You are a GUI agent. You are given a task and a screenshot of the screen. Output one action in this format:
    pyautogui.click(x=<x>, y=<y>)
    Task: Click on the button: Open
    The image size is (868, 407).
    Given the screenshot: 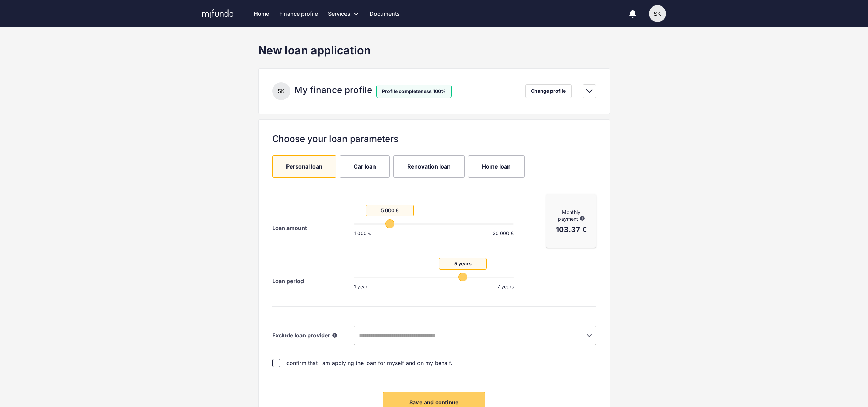 What is the action you would take?
    pyautogui.click(x=589, y=336)
    